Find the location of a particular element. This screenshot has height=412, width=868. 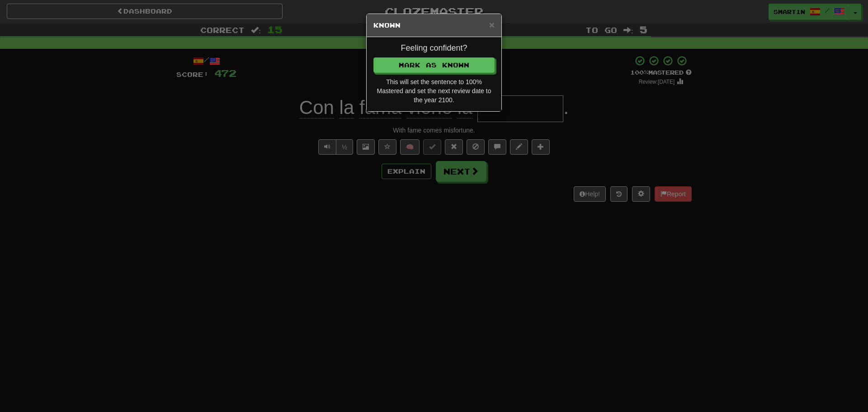

h4: Feeling confident? is located at coordinates (434, 48).